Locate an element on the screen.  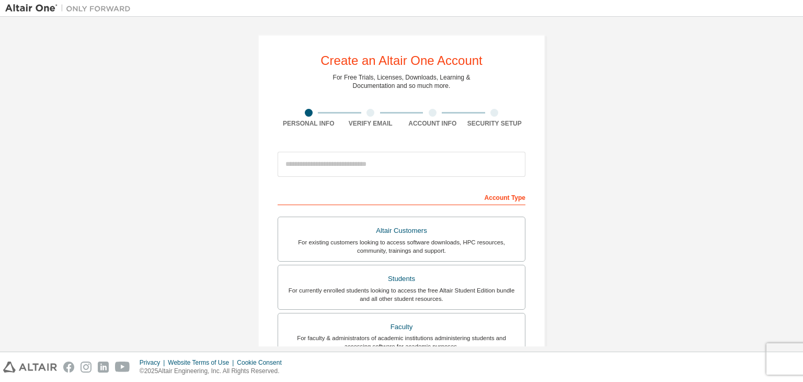
p: © 2025 Altair Engineering, Inc. All Rights Reserved. is located at coordinates (214, 371).